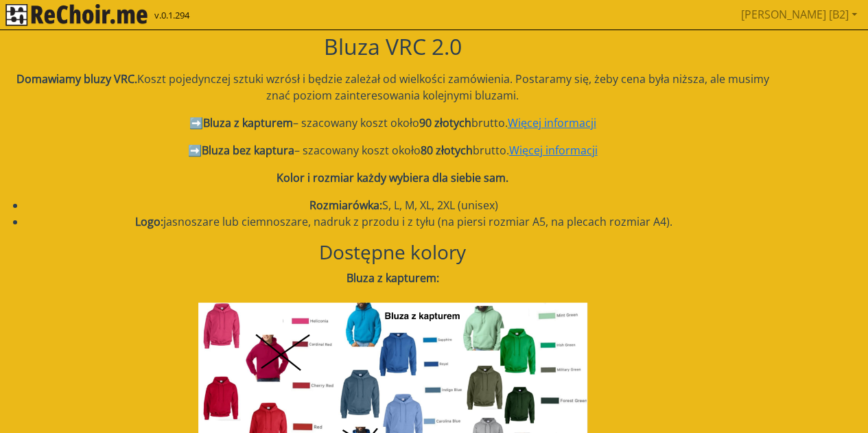 Image resolution: width=868 pixels, height=433 pixels. I want to click on h2: Bluza VRC 2.0, so click(393, 47).